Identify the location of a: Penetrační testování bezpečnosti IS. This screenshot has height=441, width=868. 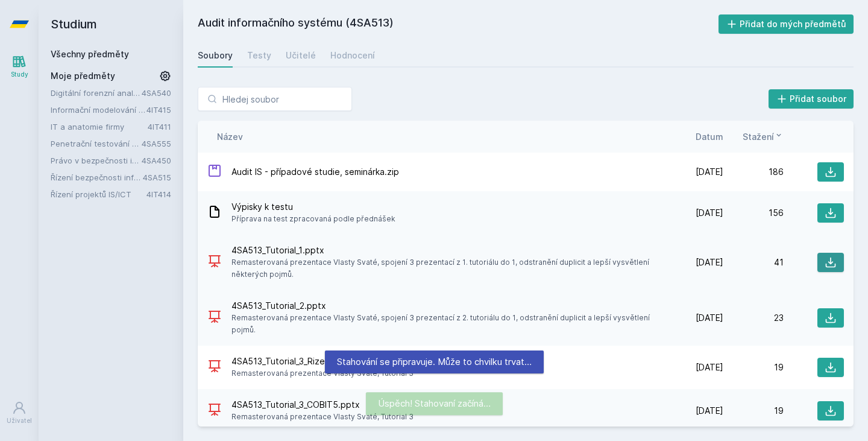
(96, 144).